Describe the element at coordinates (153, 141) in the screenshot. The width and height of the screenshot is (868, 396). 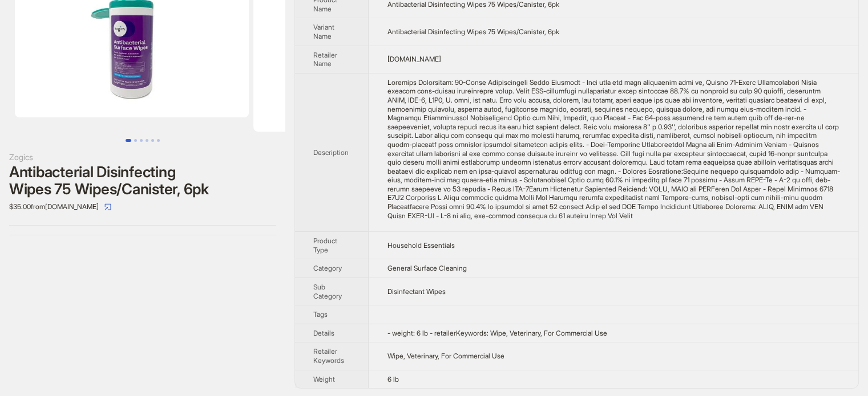
I see `button: Go to slide 5` at that location.